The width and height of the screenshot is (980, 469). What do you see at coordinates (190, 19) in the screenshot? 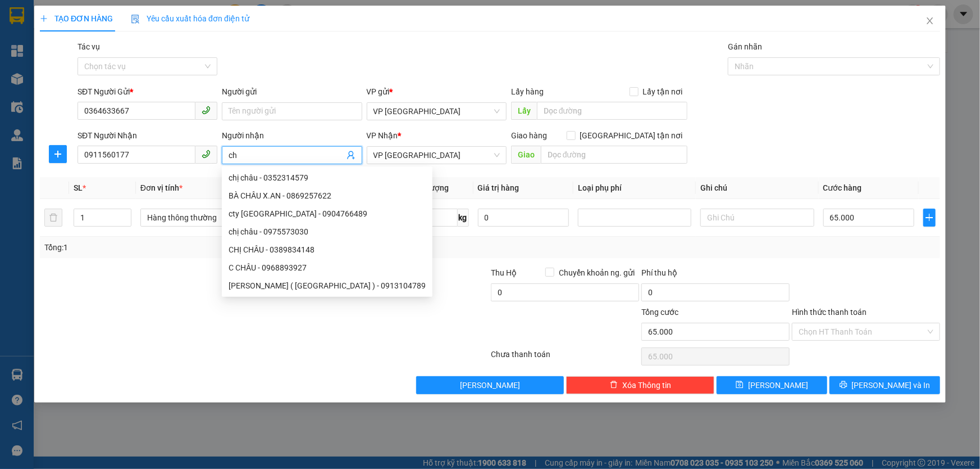
I see `span: Yêu cầu xuất hóa đơn điện tử` at bounding box center [190, 19].